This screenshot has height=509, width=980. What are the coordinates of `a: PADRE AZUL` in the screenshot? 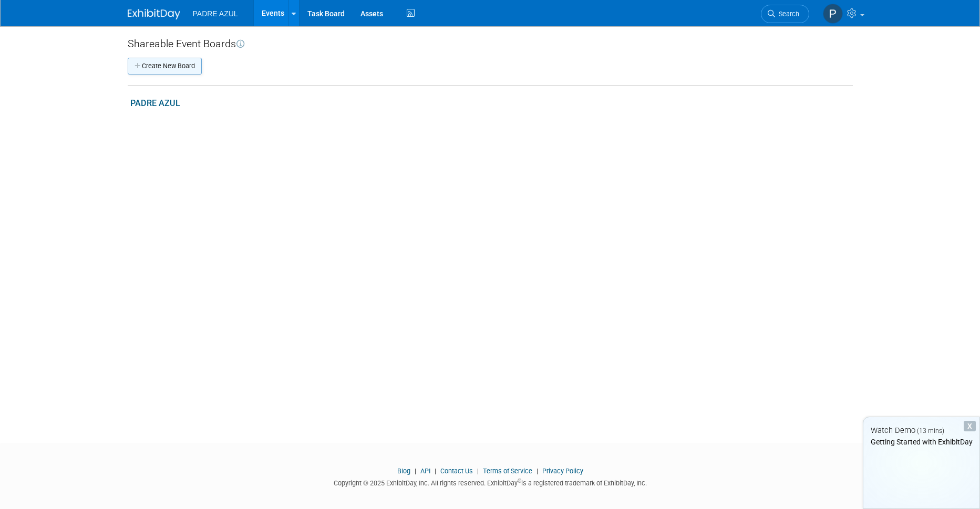 It's located at (155, 103).